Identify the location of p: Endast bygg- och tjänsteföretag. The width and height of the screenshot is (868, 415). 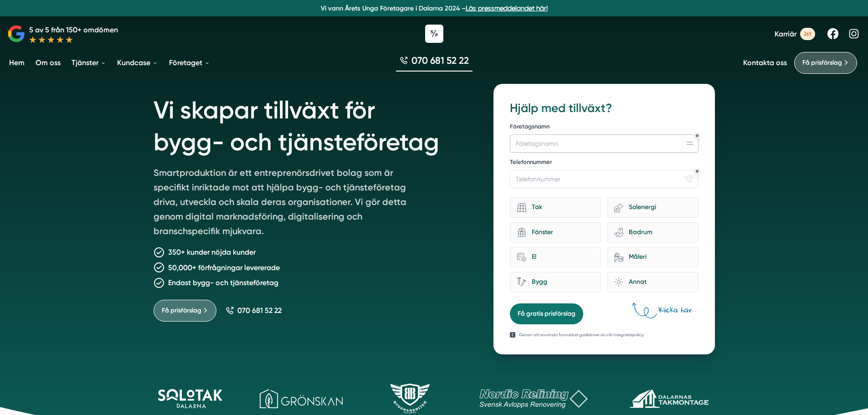
(223, 282).